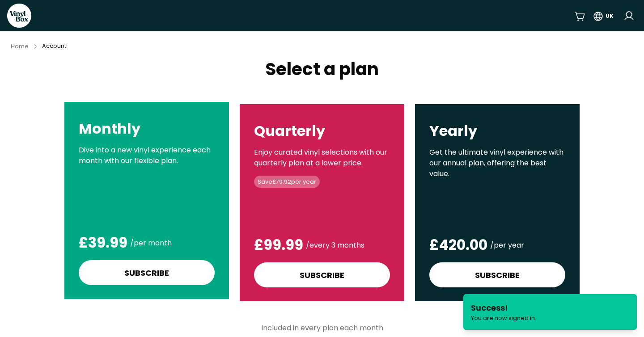 The width and height of the screenshot is (644, 337). What do you see at coordinates (151, 243) in the screenshot?
I see `div: / per month` at bounding box center [151, 243].